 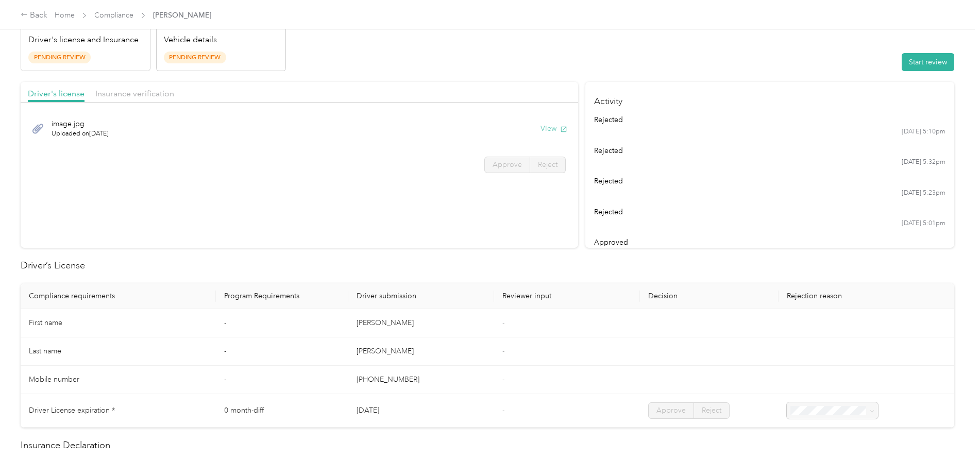 I want to click on td: Driver License expiration *, so click(x=118, y=410).